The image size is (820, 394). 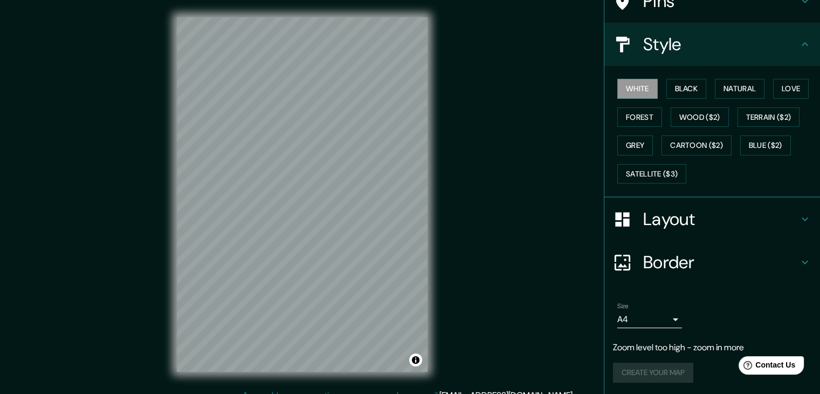 What do you see at coordinates (687, 88) in the screenshot?
I see `button: Black` at bounding box center [687, 88].